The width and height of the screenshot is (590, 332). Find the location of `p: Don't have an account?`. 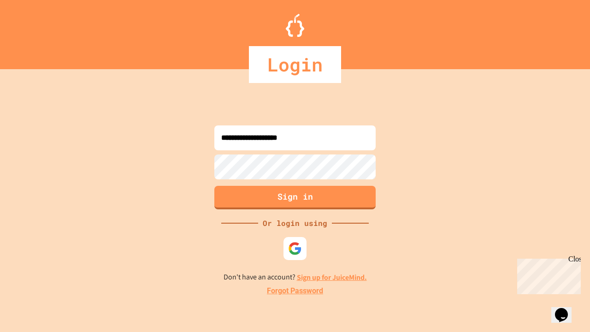

p: Don't have an account? is located at coordinates (295, 277).